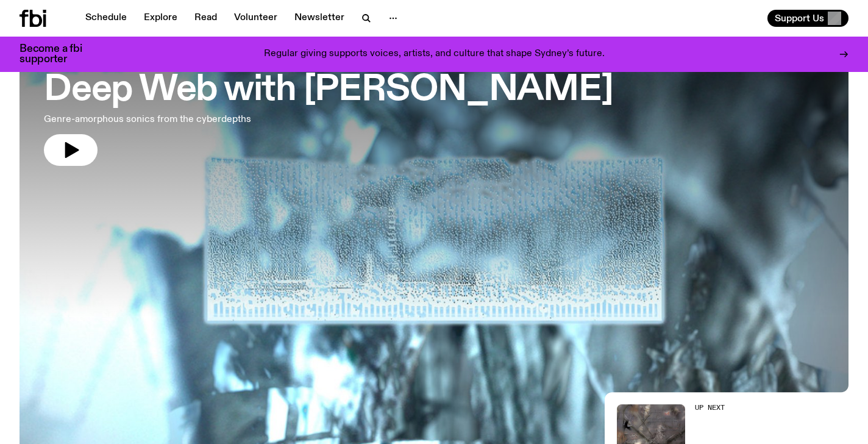 The width and height of the screenshot is (868, 444). Describe the element at coordinates (800, 18) in the screenshot. I see `span: Support Us` at that location.